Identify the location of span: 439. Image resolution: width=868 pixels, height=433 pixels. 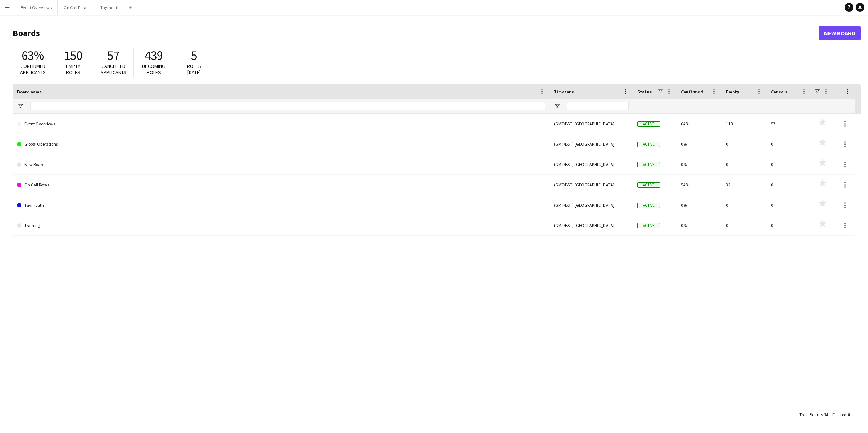
(154, 55).